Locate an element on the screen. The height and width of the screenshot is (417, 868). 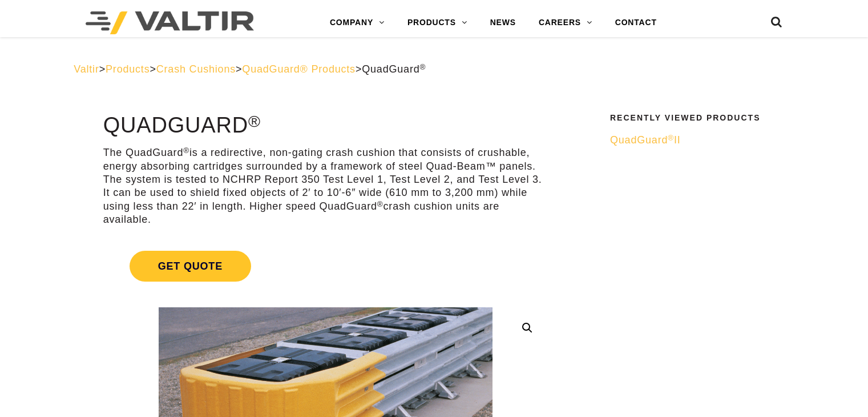
a: Get Quote is located at coordinates (325, 266).